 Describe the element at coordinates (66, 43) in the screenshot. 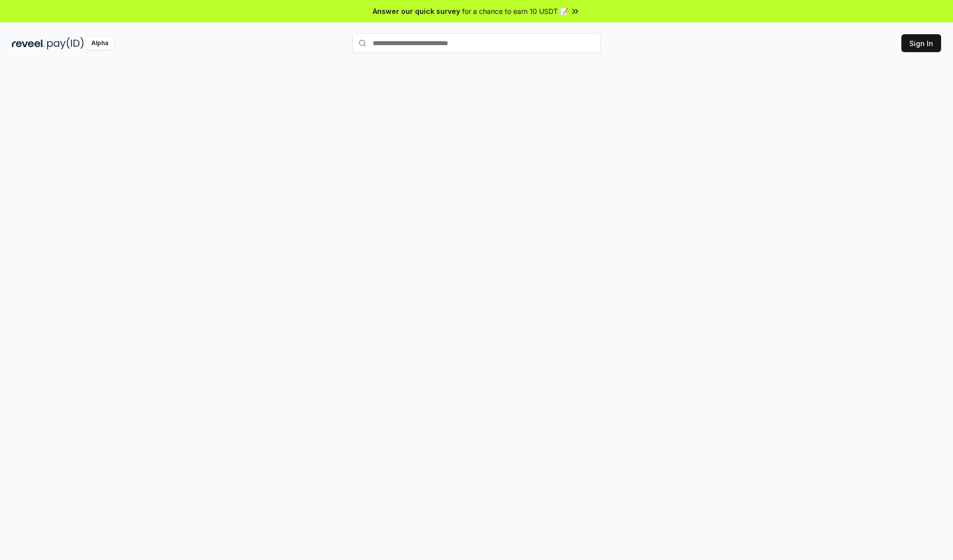

I see `img: pay_id` at that location.